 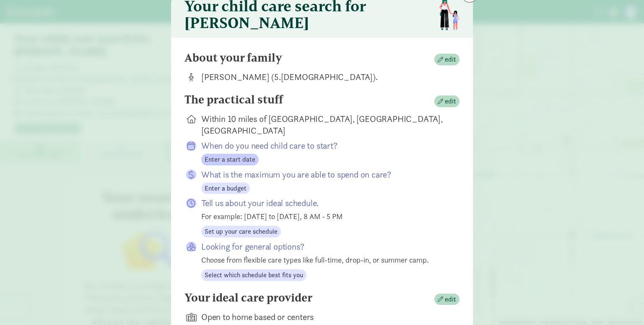 What do you see at coordinates (241, 232) in the screenshot?
I see `button: Set up your care schedule` at bounding box center [241, 232].